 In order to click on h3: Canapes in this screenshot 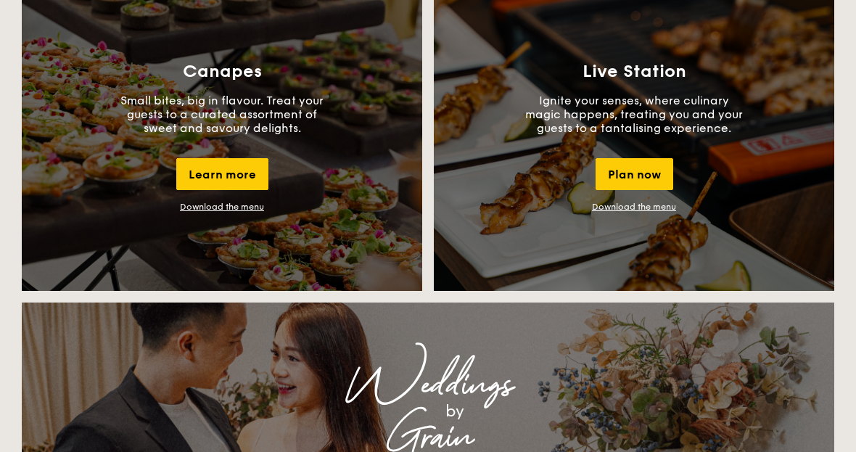, I will do `click(222, 73)`.